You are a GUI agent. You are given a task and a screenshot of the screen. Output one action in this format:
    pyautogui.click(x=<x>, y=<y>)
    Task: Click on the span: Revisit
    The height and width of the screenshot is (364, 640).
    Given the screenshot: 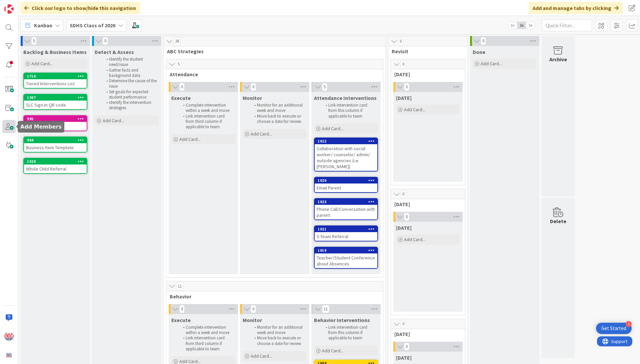 What is the action you would take?
    pyautogui.click(x=425, y=51)
    